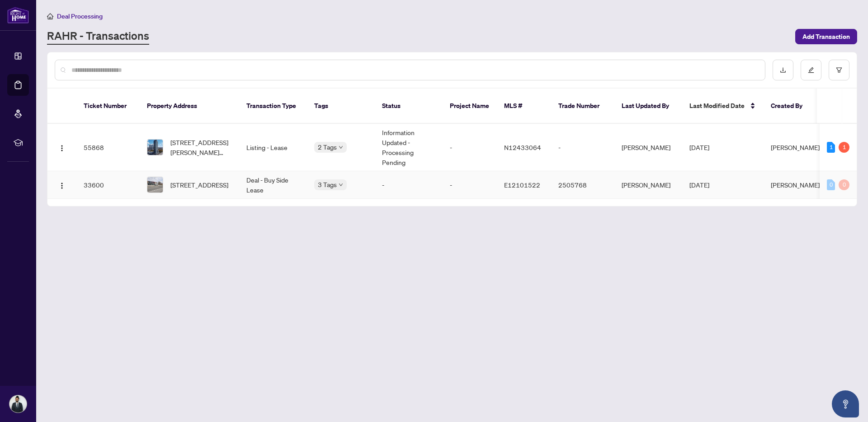 This screenshot has height=422, width=868. What do you see at coordinates (826, 36) in the screenshot?
I see `span: Add Transaction` at bounding box center [826, 36].